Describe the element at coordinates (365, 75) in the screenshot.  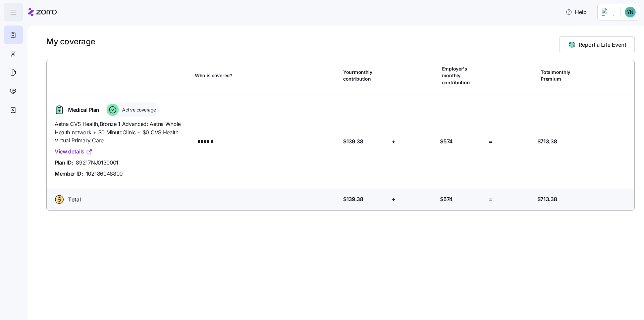
I see `span: Your monthly contribution` at that location.